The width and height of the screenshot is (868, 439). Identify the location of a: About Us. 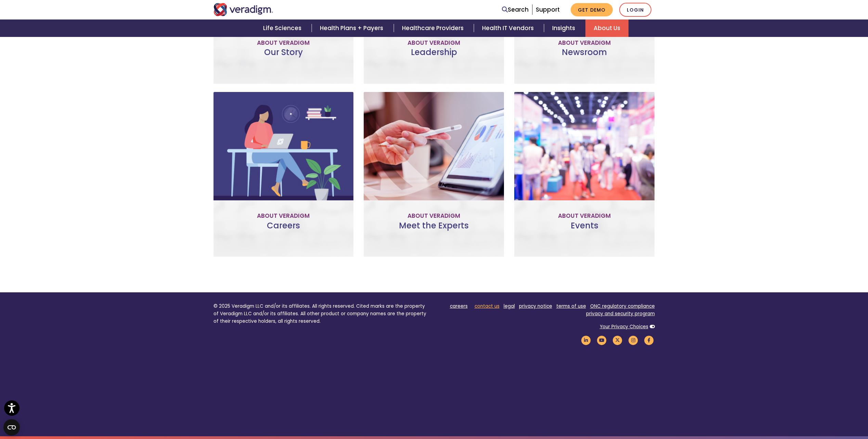
(607, 28).